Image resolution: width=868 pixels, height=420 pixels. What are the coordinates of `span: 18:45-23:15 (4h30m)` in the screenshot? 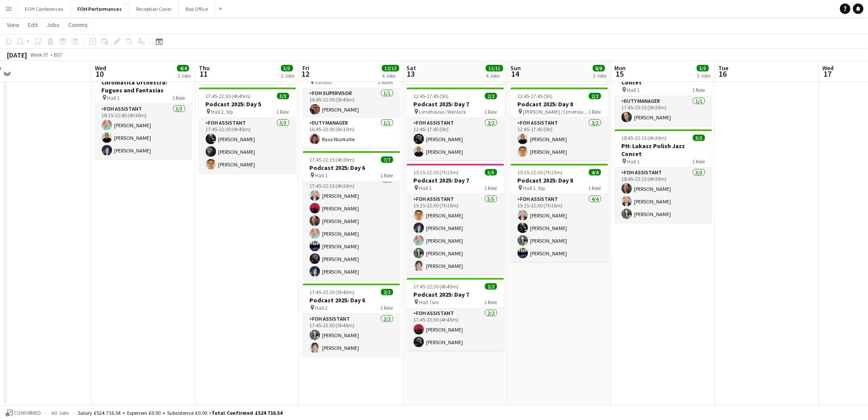 It's located at (645, 138).